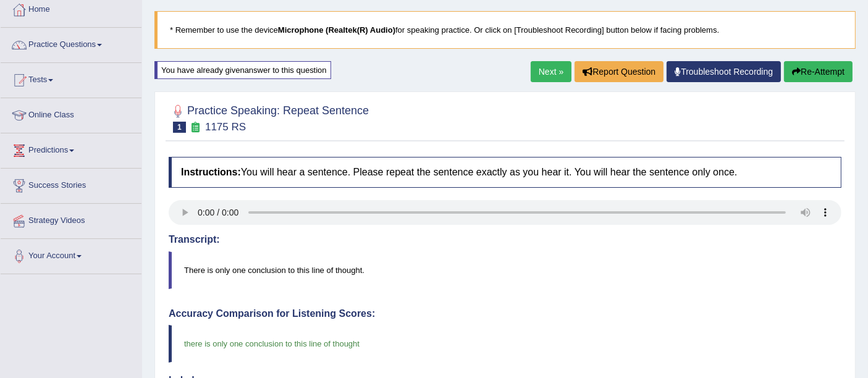 This screenshot has height=378, width=868. What do you see at coordinates (71, 78) in the screenshot?
I see `a: Tests` at bounding box center [71, 78].